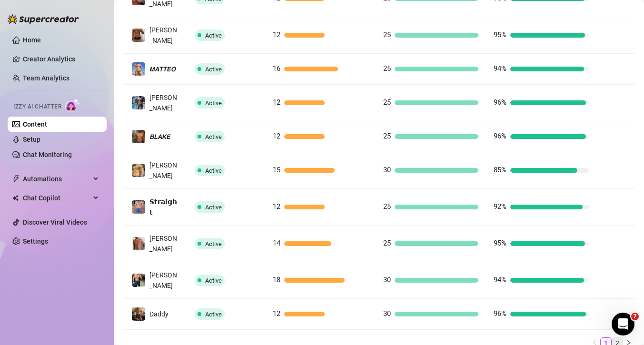  Describe the element at coordinates (43, 19) in the screenshot. I see `img: logo-BBDzfeDw.svg` at that location.